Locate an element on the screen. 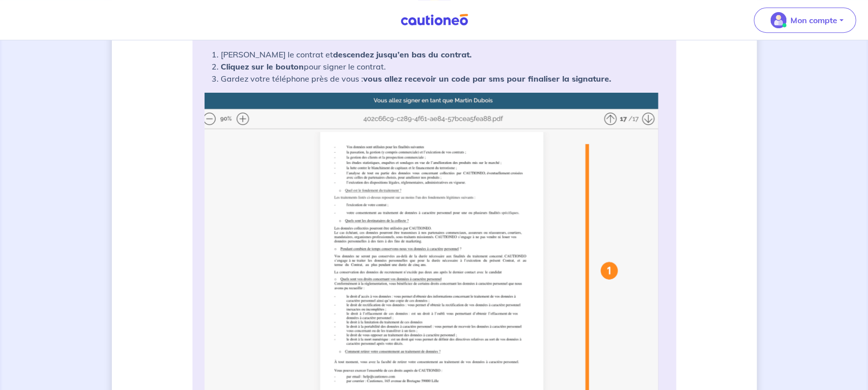 The image size is (868, 390). strong: descendez jusqu’en bas du contrat. is located at coordinates (402, 54).